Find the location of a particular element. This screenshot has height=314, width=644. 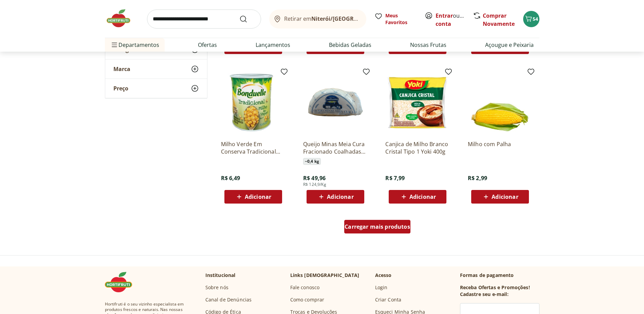

img: Milho Verde Em Conserva Tradicional Bonduelle Lata 170G is located at coordinates (253, 103).